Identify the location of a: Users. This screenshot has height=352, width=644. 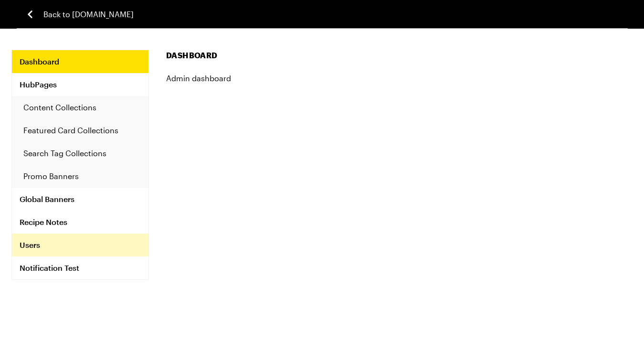
(80, 245).